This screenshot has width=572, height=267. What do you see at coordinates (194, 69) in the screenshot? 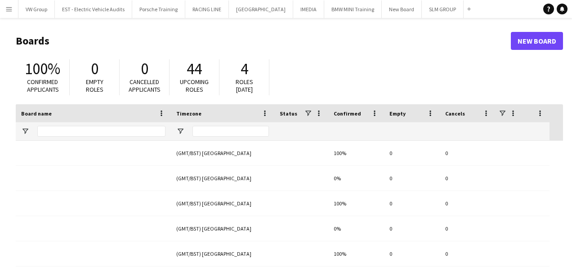
I see `span: 44` at bounding box center [194, 69].